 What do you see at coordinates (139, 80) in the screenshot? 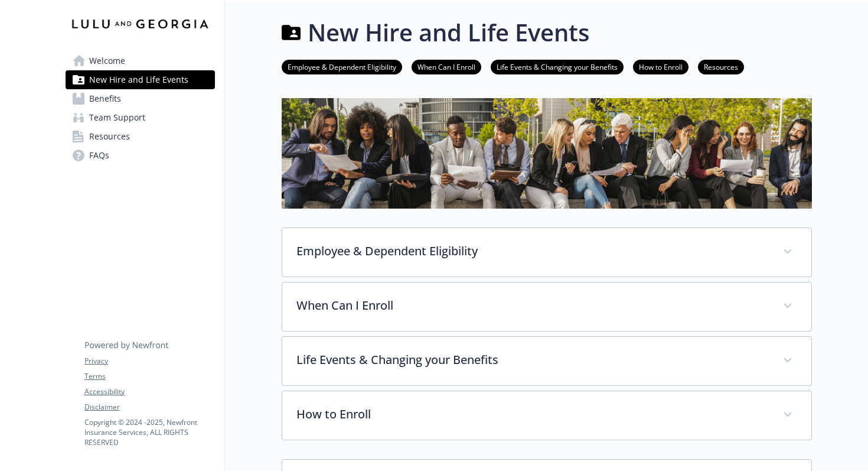
I see `span: New Hire and Life Events` at bounding box center [139, 80].